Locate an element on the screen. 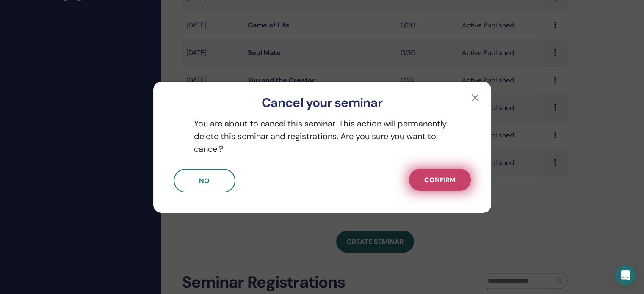 Image resolution: width=644 pixels, height=294 pixels. span: Confirm is located at coordinates (440, 180).